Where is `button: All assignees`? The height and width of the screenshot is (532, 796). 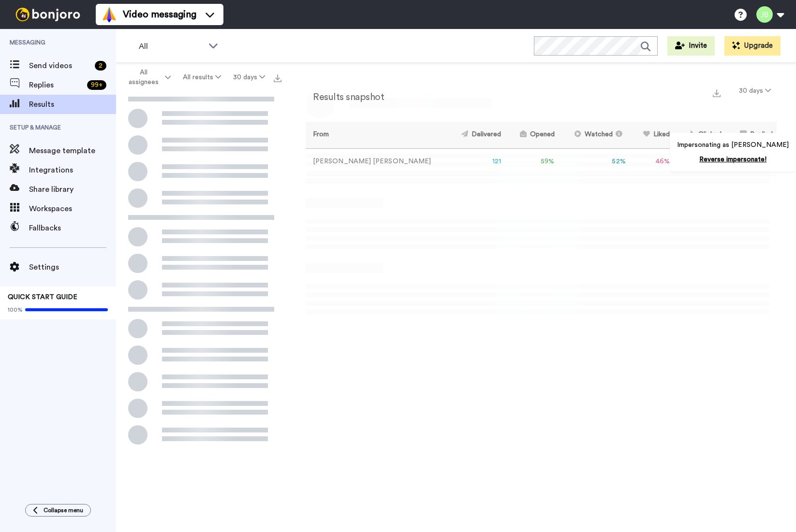
button: All assignees is located at coordinates (148, 77).